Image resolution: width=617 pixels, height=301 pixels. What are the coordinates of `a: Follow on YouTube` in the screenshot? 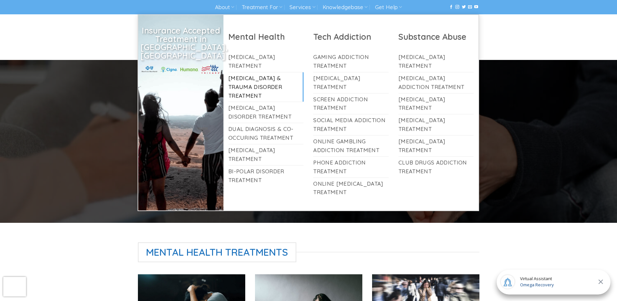 It's located at (476, 7).